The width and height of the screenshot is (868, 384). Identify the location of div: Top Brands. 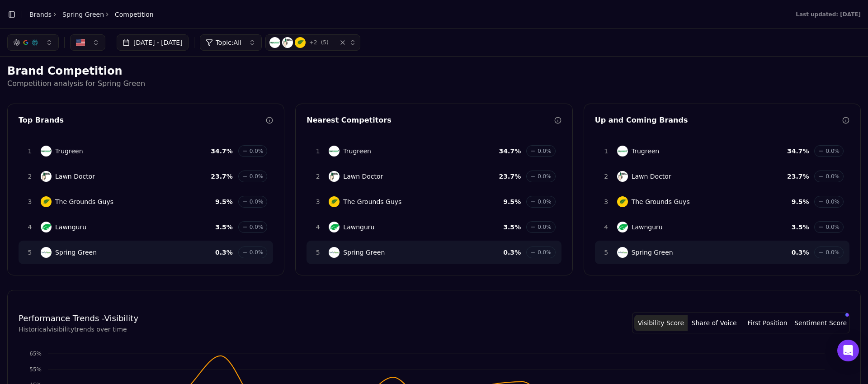
(142, 121).